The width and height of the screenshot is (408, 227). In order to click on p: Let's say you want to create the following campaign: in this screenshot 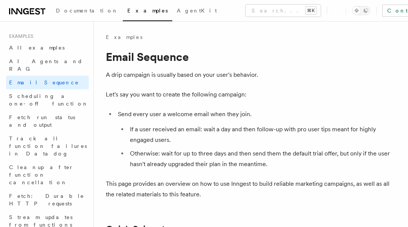, I will do `click(251, 95)`.